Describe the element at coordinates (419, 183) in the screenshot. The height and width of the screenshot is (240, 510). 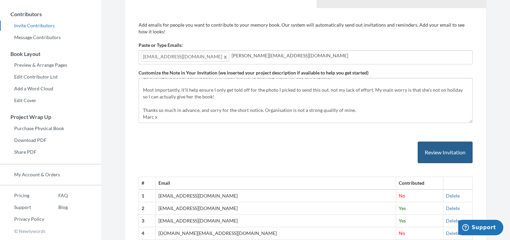
I see `th: Contributed` at that location.